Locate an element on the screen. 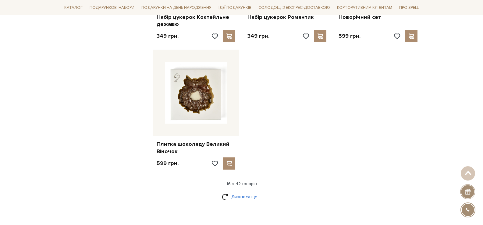 The height and width of the screenshot is (225, 483). a: Дивитися ще is located at coordinates (242, 197).